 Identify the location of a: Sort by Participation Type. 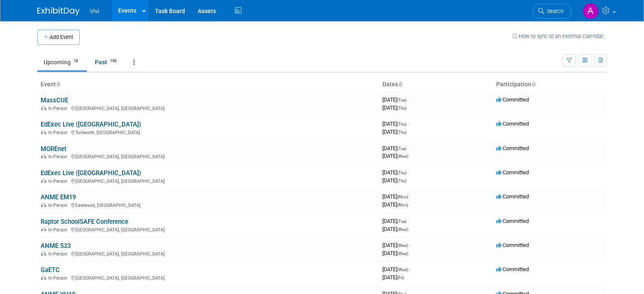
(533, 84).